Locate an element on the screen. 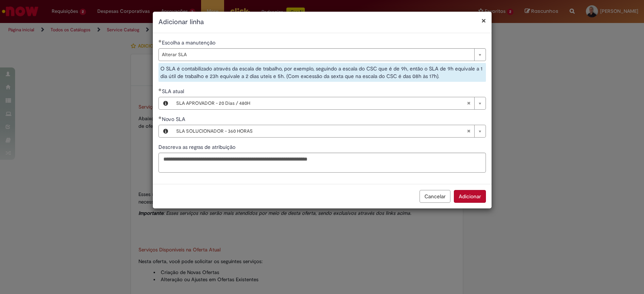 The height and width of the screenshot is (294, 644). div: O SLA é contabilizado através da escala de trabalho, por exemplo, seguindo a escala do CSC que é ... is located at coordinates (322, 72).